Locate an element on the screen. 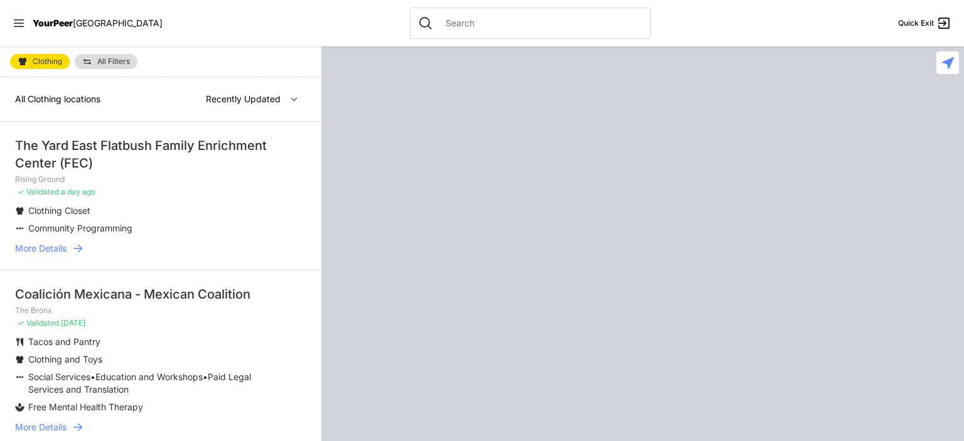 The width and height of the screenshot is (964, 441). a: Quick Exit is located at coordinates (924, 23).